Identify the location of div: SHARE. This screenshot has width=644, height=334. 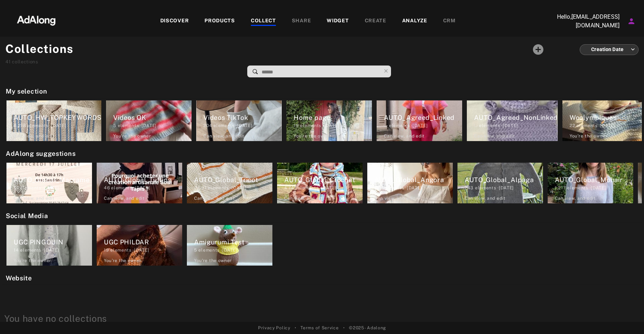
(302, 21).